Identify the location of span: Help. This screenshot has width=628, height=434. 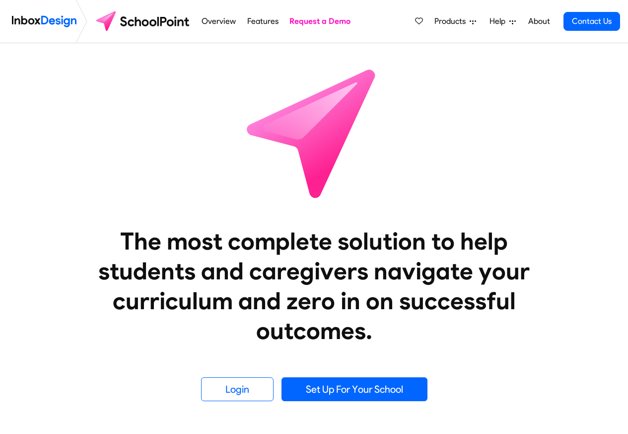
(500, 21).